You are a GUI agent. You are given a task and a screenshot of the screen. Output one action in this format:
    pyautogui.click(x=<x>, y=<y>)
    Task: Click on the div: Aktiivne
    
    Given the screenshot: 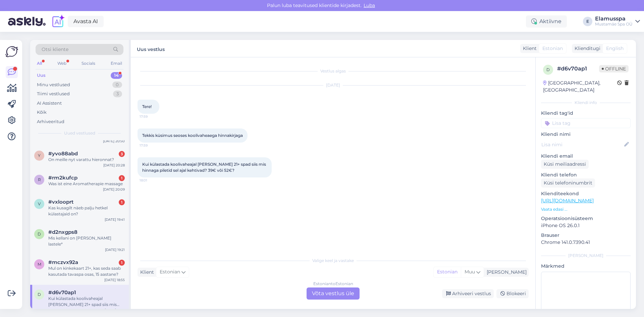 What is the action you would take?
    pyautogui.click(x=546, y=22)
    